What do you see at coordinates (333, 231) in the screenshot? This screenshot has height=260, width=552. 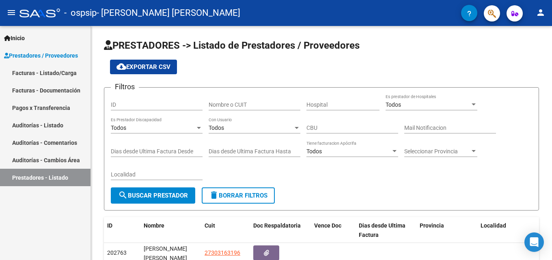 I see `datatable-header-cell: Vence Doc` at bounding box center [333, 231].